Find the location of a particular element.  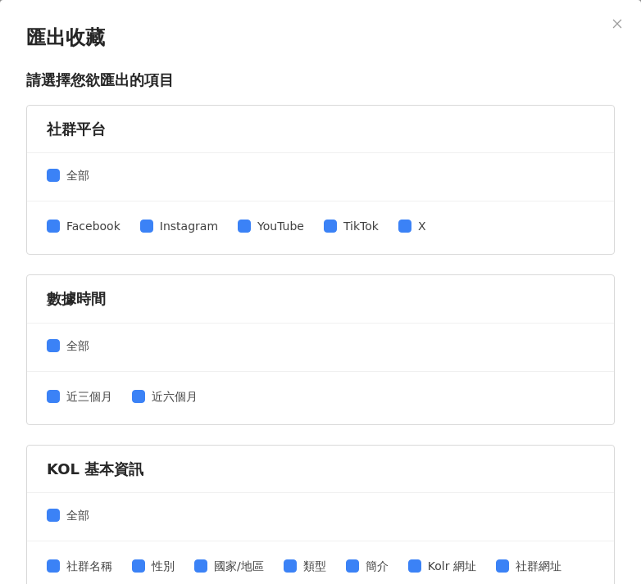

span: 社群網址 is located at coordinates (538, 566).